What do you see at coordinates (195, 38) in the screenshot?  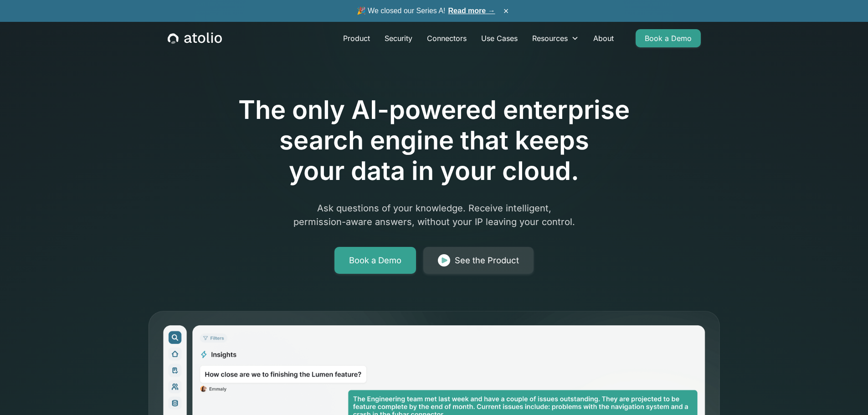 I see `a: home` at bounding box center [195, 38].